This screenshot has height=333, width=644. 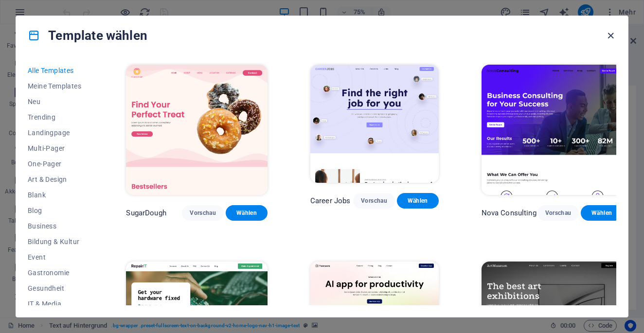 I want to click on button: Event, so click(x=55, y=257).